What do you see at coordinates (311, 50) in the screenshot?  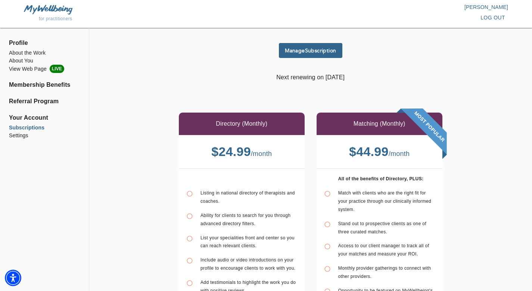 I see `button: ManageSubscription` at bounding box center [311, 50].